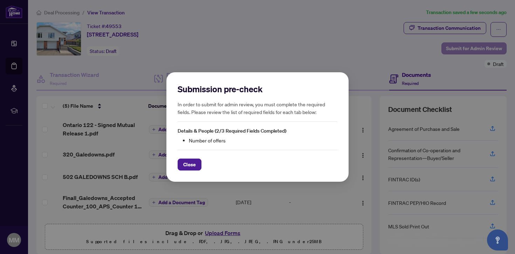  I want to click on li: Number of offers, so click(263, 140).